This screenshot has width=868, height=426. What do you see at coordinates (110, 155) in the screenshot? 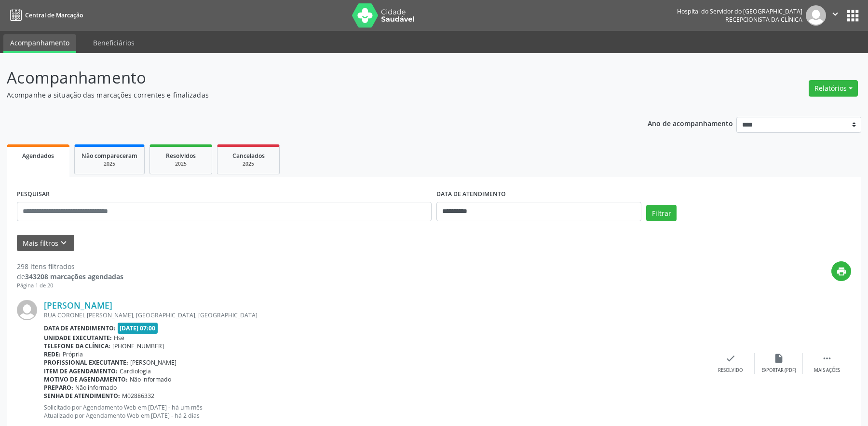
I see `span: Não compareceram` at bounding box center [110, 155].